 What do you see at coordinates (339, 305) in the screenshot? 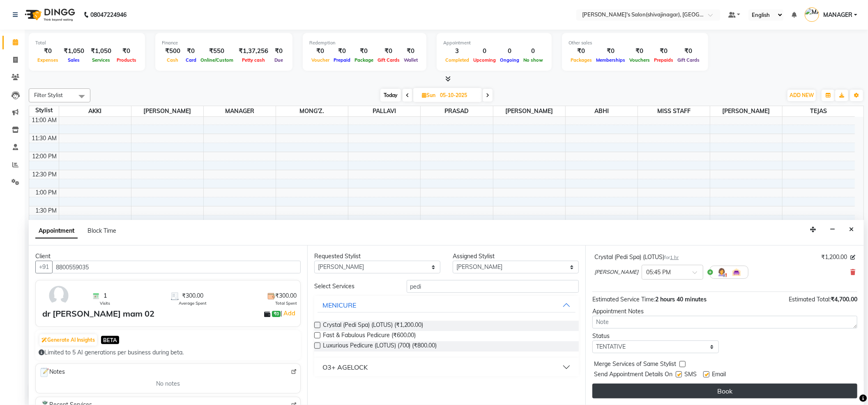
I see `div: MENICURE` at bounding box center [339, 305].